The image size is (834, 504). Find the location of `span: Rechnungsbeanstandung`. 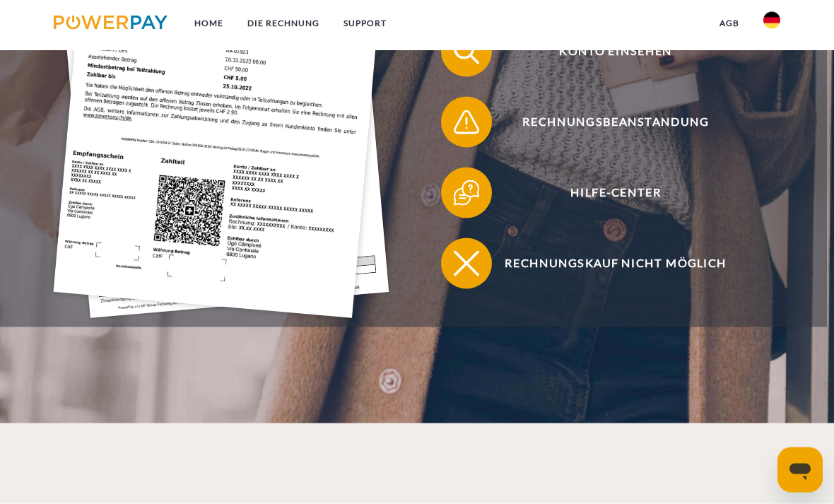

span: Rechnungsbeanstandung is located at coordinates (615, 122).